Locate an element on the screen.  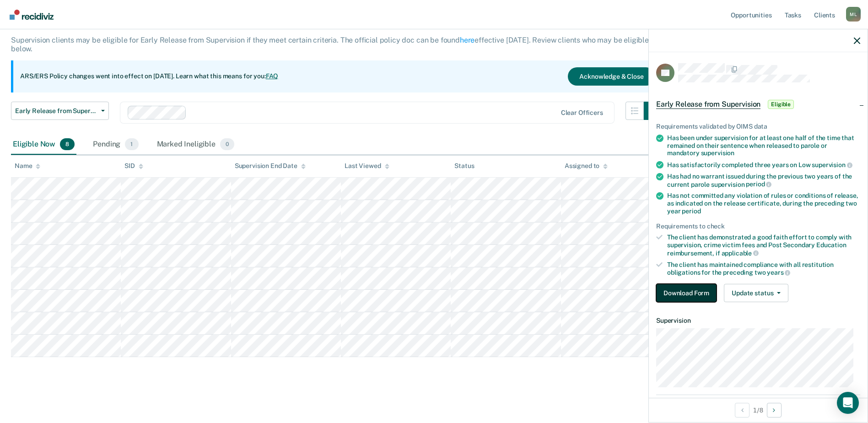
div: The client has demonstrated a good faith effort to comply with supervision, crime victim fees and... is located at coordinates (764, 245).